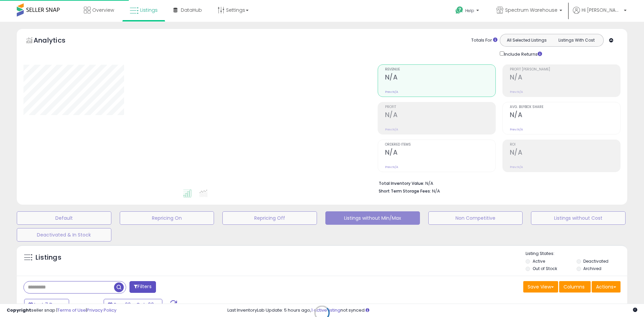 The width and height of the screenshot is (644, 317). I want to click on span: Avg. Buybox Share, so click(565, 107).